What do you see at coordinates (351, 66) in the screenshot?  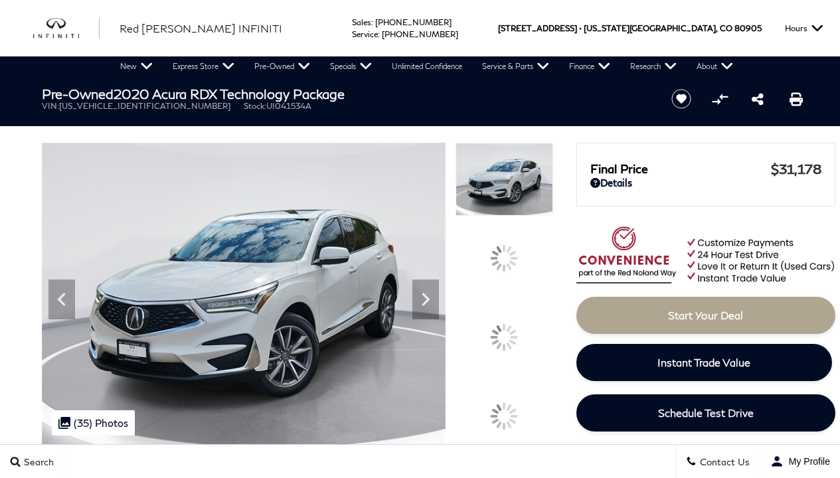 I see `a: Specials` at bounding box center [351, 66].